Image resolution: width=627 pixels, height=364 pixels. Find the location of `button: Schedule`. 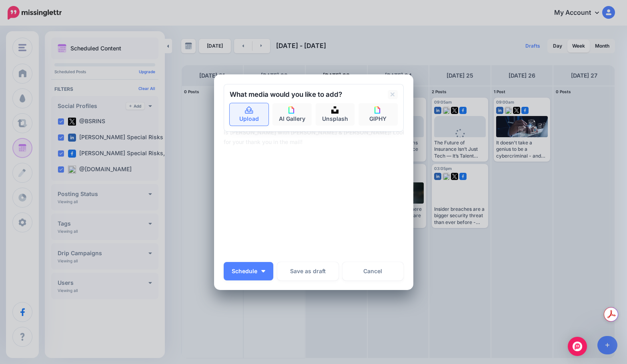

button: Schedule is located at coordinates (248, 271).